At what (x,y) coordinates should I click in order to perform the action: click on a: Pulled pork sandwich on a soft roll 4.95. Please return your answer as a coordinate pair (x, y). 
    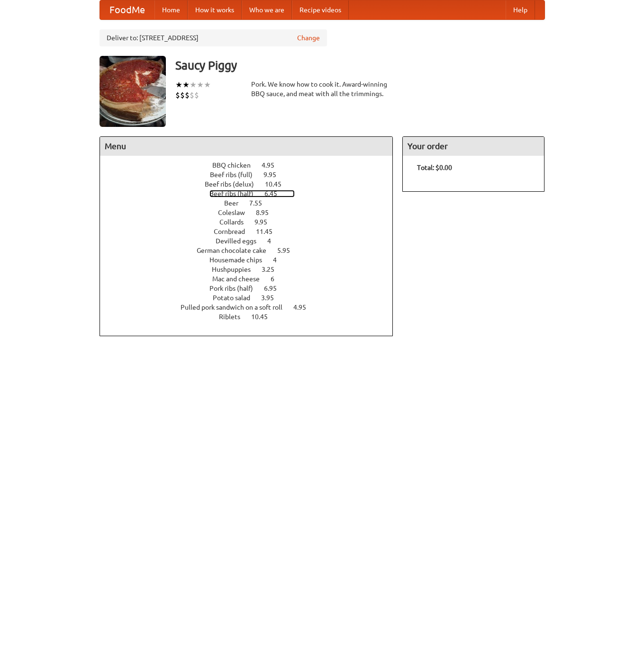
    Looking at the image, I should click on (252, 307).